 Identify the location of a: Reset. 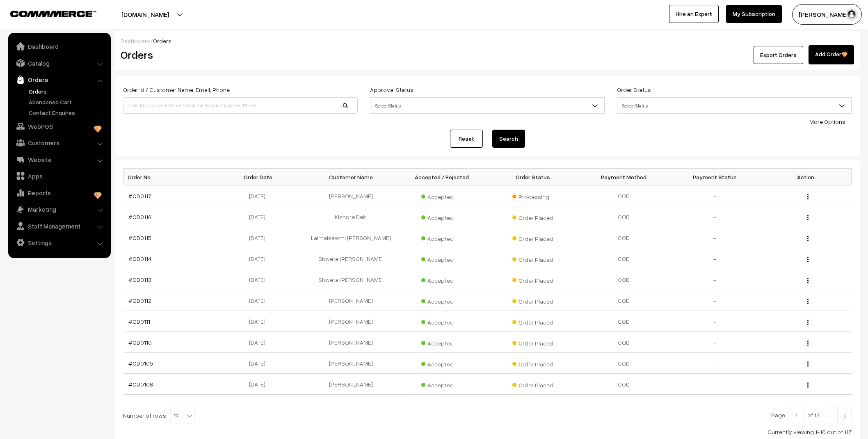
(467, 138).